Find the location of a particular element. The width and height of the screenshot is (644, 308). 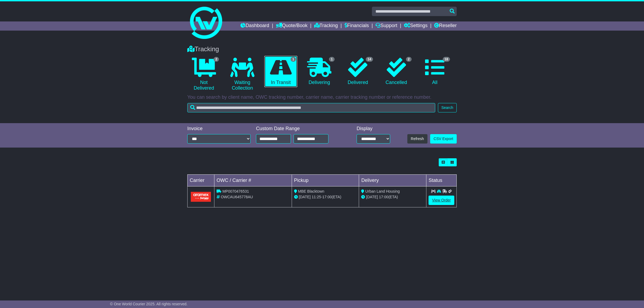

a: 18 All is located at coordinates (435, 72).